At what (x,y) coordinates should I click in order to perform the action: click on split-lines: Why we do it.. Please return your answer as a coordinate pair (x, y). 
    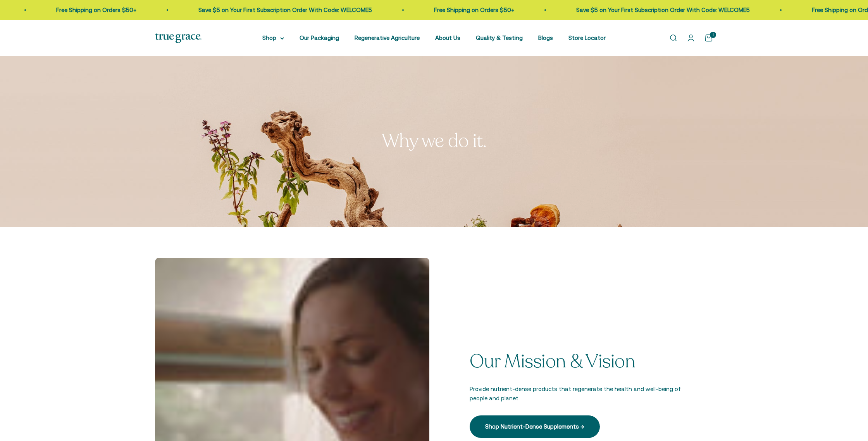
    Looking at the image, I should click on (434, 141).